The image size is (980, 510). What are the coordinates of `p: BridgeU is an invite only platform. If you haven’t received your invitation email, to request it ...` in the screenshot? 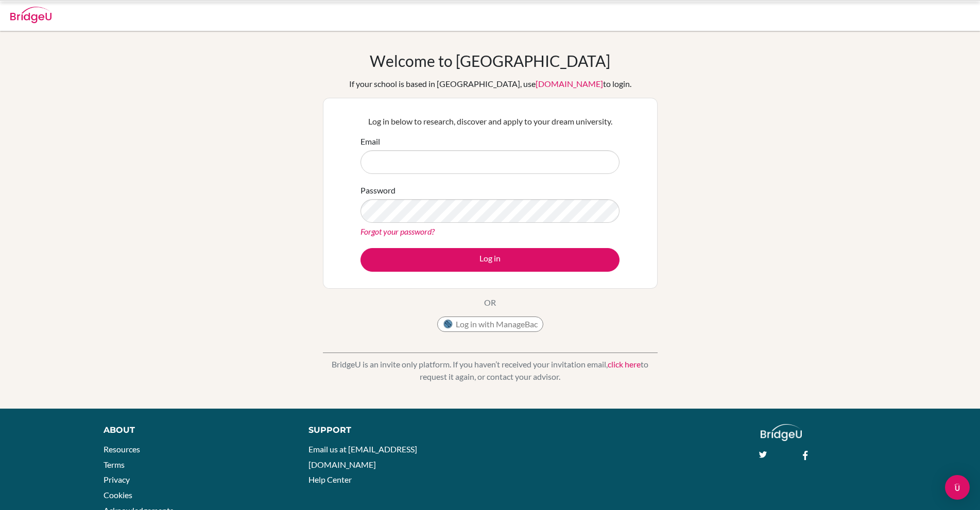 It's located at (490, 370).